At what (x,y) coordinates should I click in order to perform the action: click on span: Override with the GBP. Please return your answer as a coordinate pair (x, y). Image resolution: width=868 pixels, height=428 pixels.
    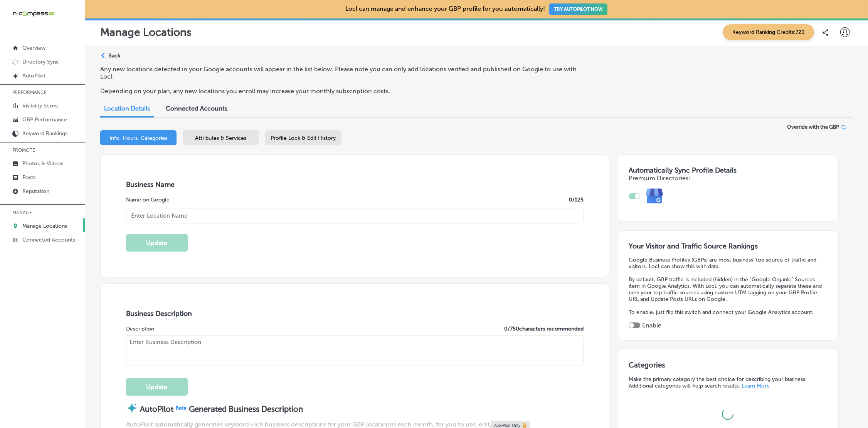
    Looking at the image, I should click on (813, 126).